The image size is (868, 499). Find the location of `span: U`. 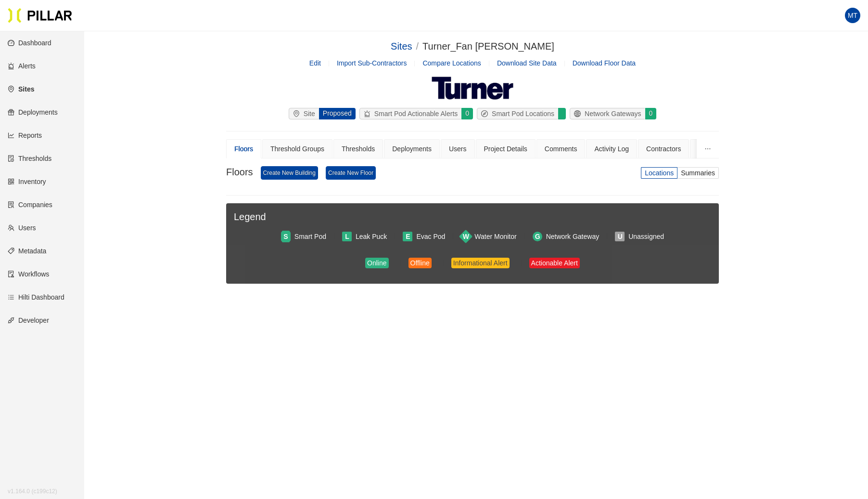

span: U is located at coordinates (620, 236).